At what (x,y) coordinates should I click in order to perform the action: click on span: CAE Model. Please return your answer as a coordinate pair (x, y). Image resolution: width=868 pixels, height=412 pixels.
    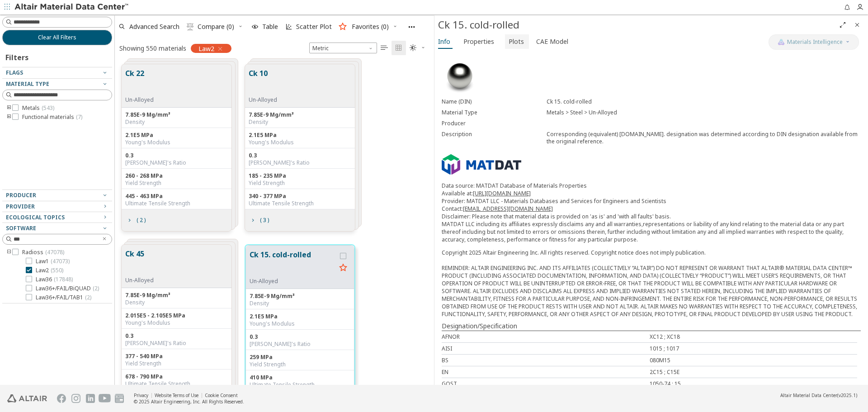
    Looking at the image, I should click on (552, 42).